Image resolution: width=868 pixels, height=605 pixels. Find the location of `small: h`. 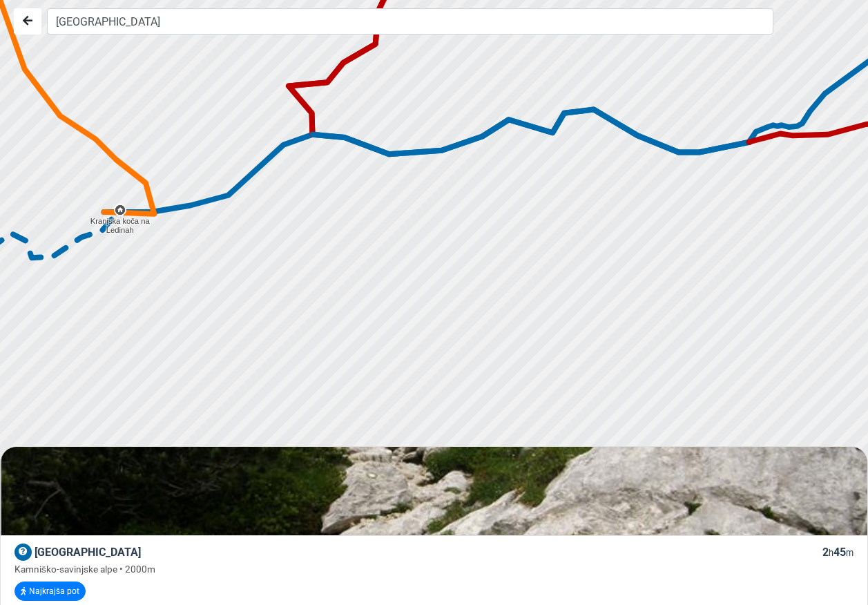

small: h is located at coordinates (831, 552).